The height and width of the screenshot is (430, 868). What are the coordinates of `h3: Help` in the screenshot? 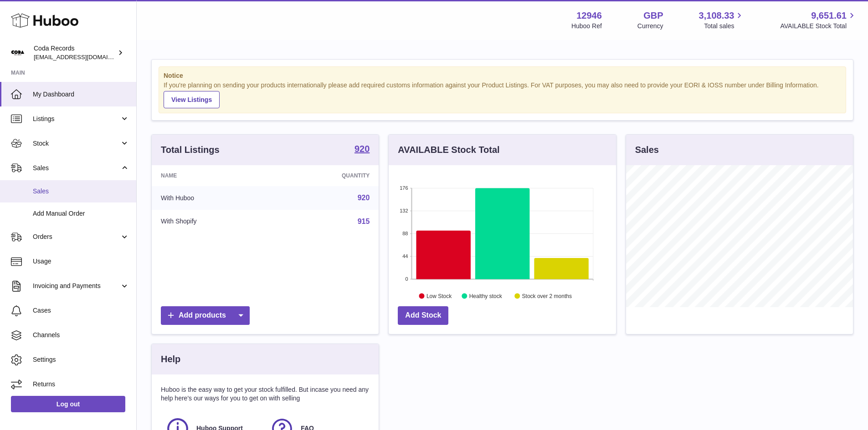 It's located at (170, 359).